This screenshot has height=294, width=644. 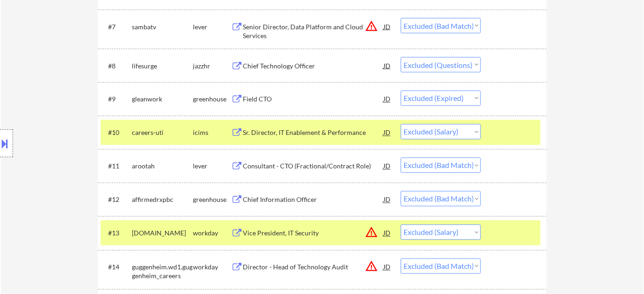 What do you see at coordinates (313, 268) in the screenshot?
I see `div: Director - Head of Technology Audit` at bounding box center [313, 268].